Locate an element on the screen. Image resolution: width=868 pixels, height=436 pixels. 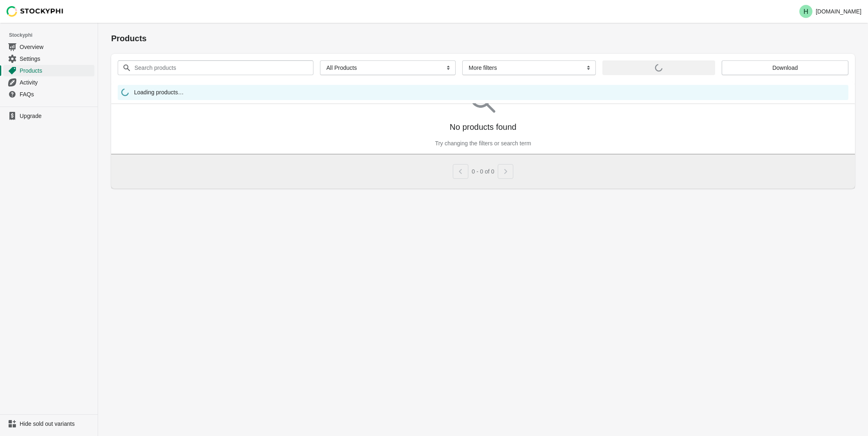
a: Products is located at coordinates (49, 70).